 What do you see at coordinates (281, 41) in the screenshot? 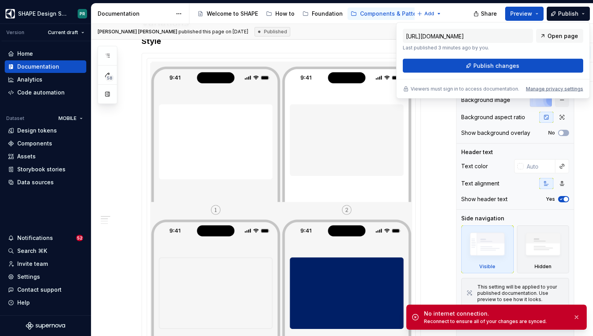
I see `h3: Style` at bounding box center [281, 41].